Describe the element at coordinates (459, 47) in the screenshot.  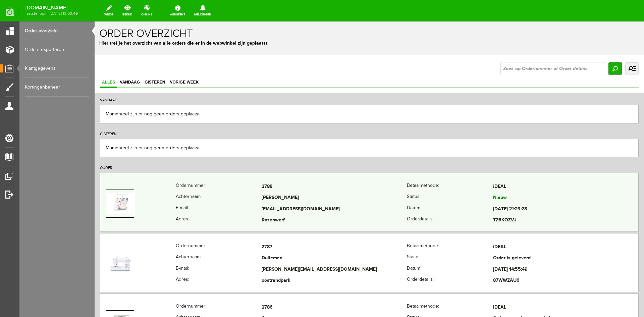
I see `input: Zoek op Ordernummer of Order details` at that location.